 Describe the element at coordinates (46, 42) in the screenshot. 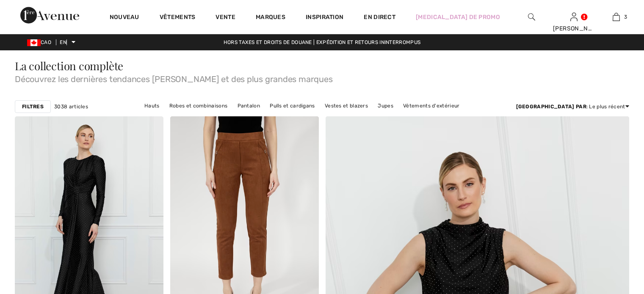

I see `font: CAO` at that location.